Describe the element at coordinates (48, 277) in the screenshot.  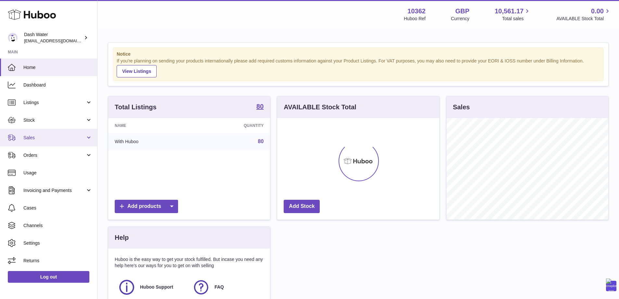
I see `a: Log out` at that location.